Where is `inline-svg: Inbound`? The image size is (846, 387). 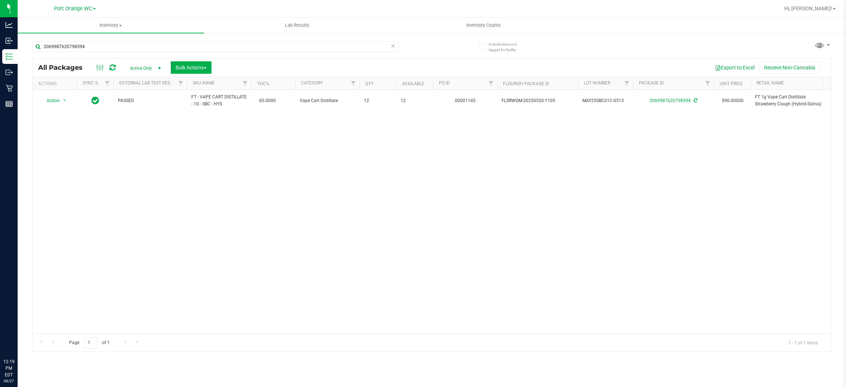
inline-svg: Inbound is located at coordinates (9, 41).